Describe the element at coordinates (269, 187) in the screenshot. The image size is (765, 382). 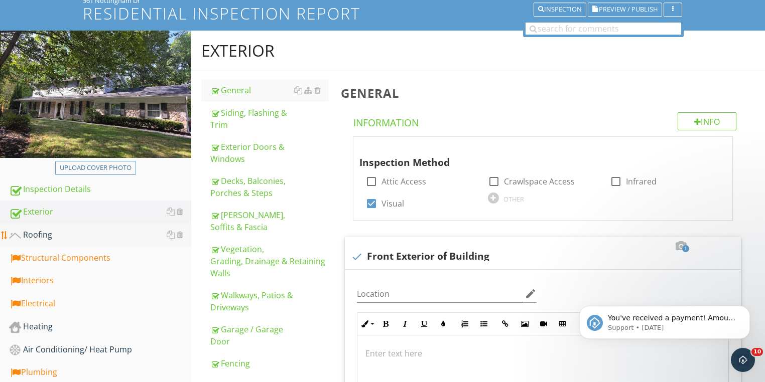
I see `div: Decks, Balconies, Porches & Steps` at that location.